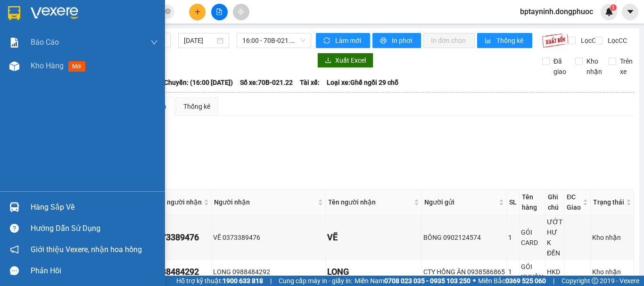  What do you see at coordinates (373, 272) in the screenshot?
I see `div: LONG` at bounding box center [373, 272].